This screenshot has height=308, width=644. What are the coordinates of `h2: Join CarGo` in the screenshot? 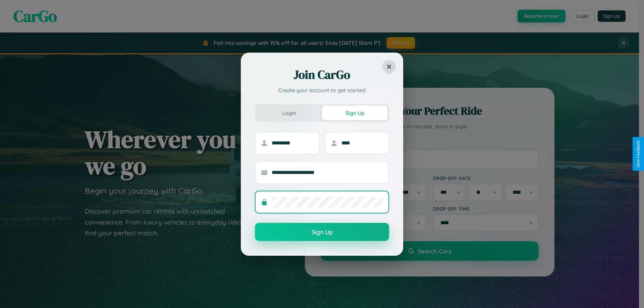 It's located at (322, 75).